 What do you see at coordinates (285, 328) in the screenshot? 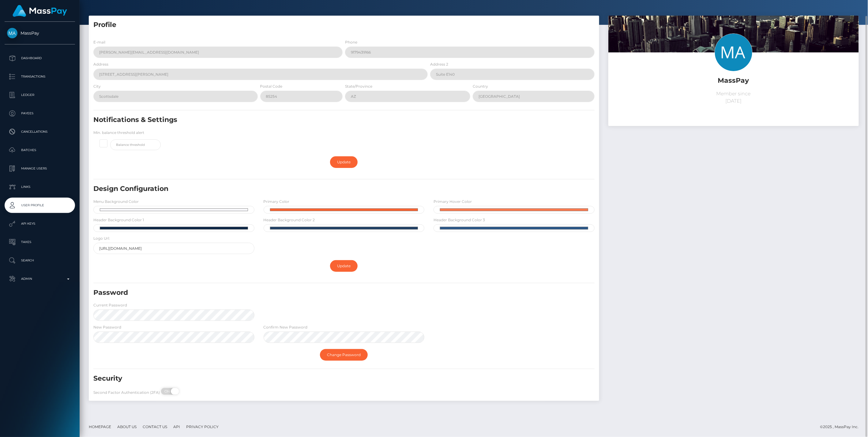
I see `label: Confirm New Password` at bounding box center [285, 328].